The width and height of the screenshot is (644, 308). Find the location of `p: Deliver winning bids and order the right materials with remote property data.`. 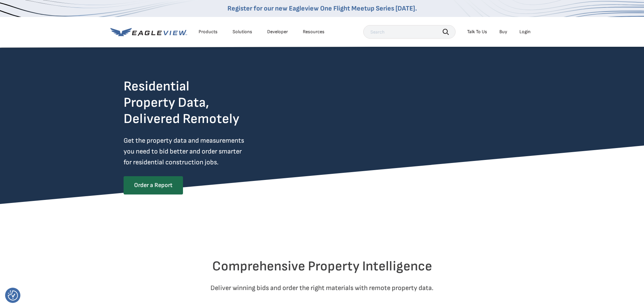

p: Deliver winning bids and order the right materials with remote property data. is located at coordinates (322, 288).